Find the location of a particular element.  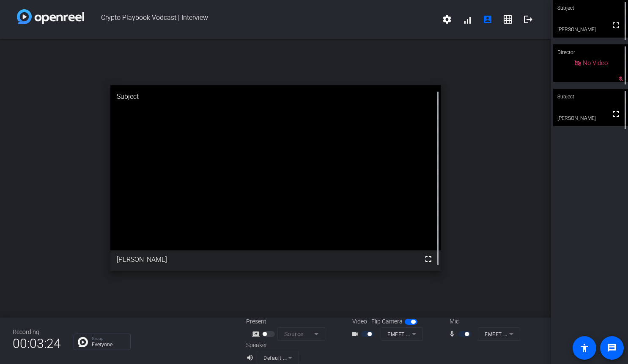

p: Group is located at coordinates (108, 339).